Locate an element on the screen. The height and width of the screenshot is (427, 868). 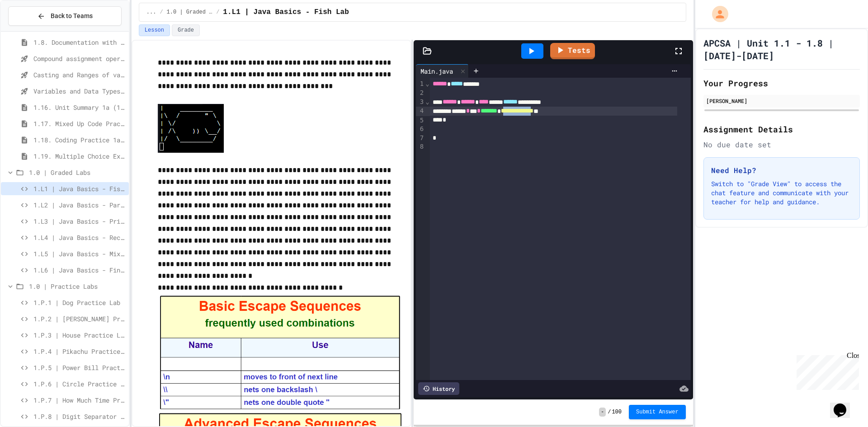
span: 1.L3 | Java Basics - Printing Code Lab is located at coordinates (79, 221).